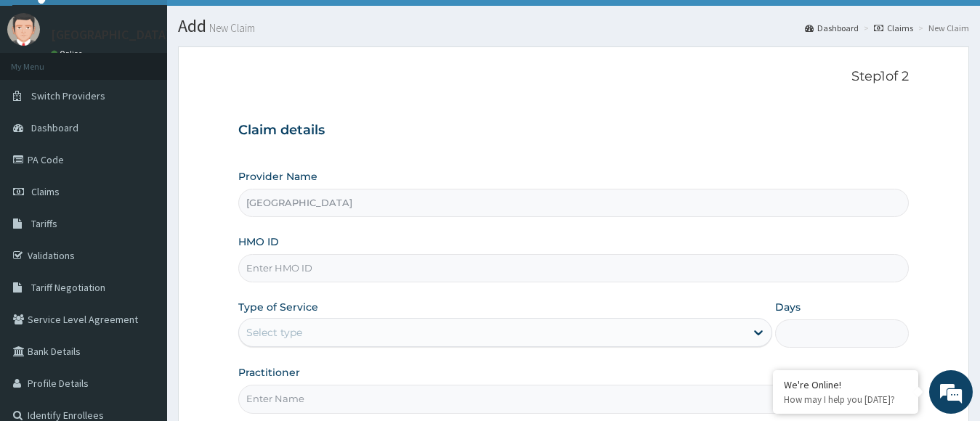 This screenshot has height=421, width=980. I want to click on a: Online, so click(68, 54).